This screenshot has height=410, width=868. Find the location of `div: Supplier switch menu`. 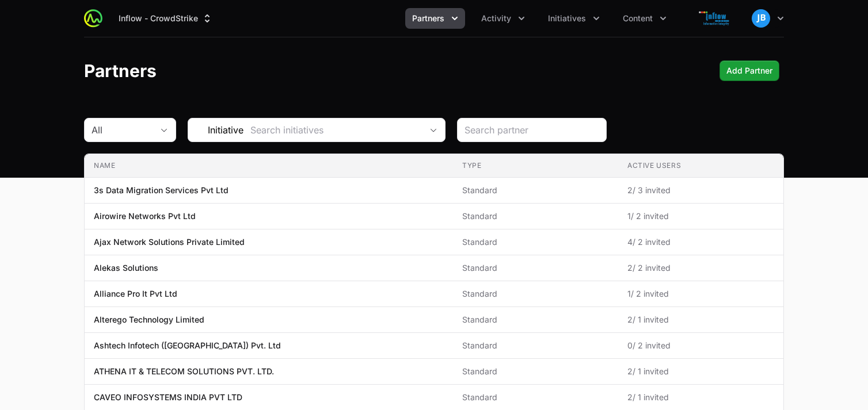

div: Supplier switch menu is located at coordinates (165, 18).